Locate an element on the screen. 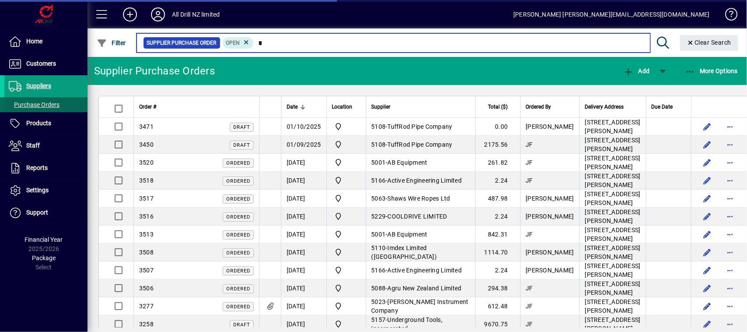 The width and height of the screenshot is (747, 332). span: 5166 is located at coordinates (378, 270).